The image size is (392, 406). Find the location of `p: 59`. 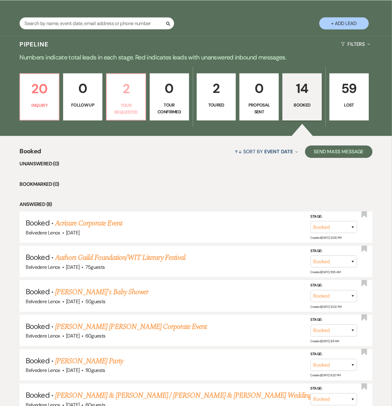

p: 59 is located at coordinates (349, 88).